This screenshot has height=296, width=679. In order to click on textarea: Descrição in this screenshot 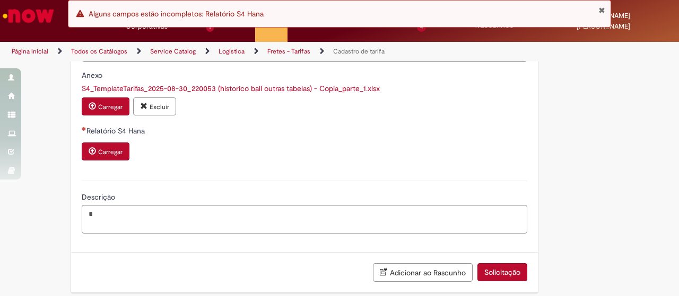, I will do `click(304, 219)`.